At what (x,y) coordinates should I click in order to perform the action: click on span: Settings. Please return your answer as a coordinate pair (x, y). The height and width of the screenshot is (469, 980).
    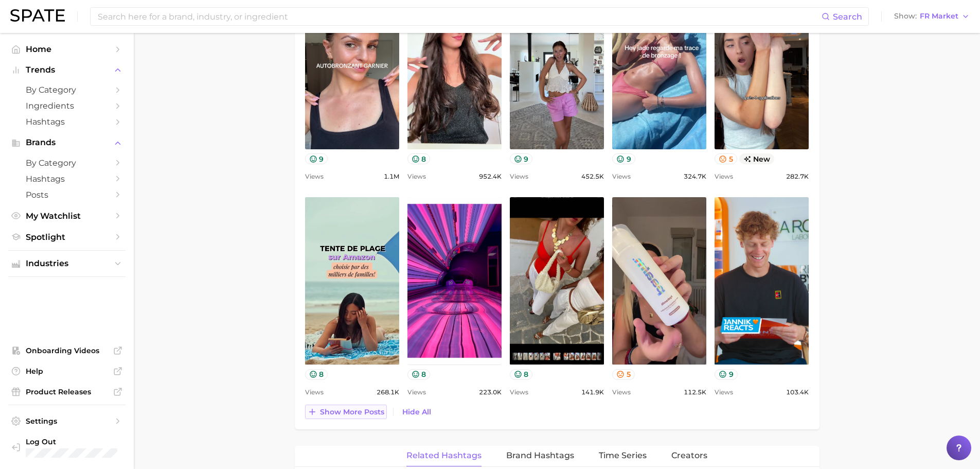
    Looking at the image, I should click on (67, 421).